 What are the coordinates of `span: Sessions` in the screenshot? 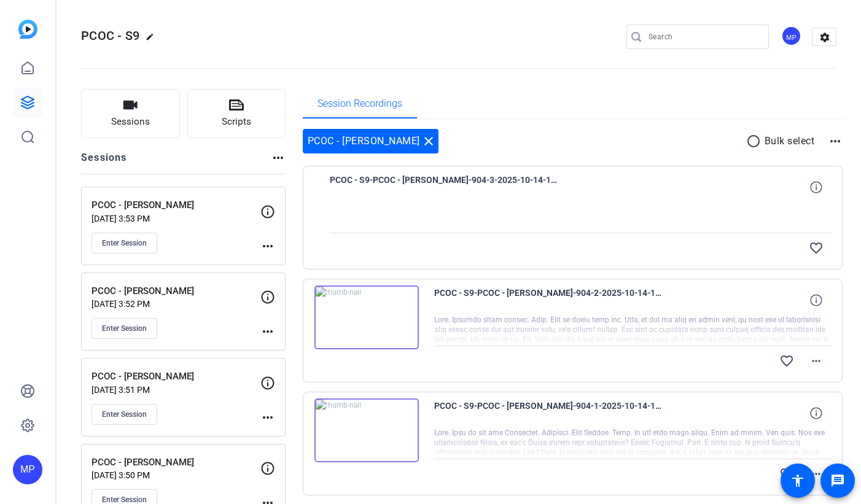 It's located at (130, 121).